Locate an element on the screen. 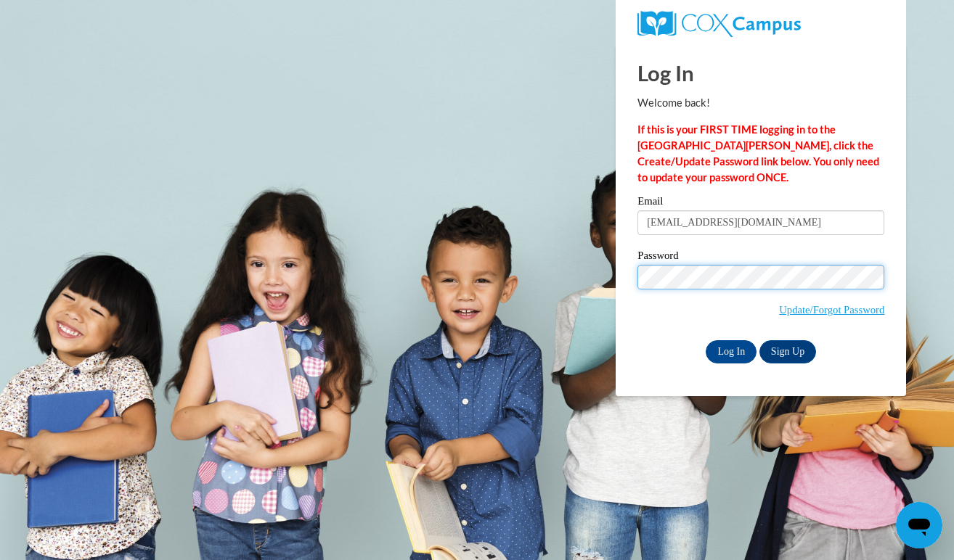  img: COX Campus is located at coordinates (718, 24).